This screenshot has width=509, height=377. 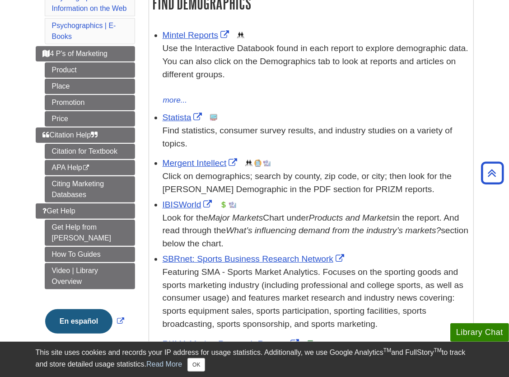 What do you see at coordinates (90, 86) in the screenshot?
I see `a: Place` at bounding box center [90, 86].